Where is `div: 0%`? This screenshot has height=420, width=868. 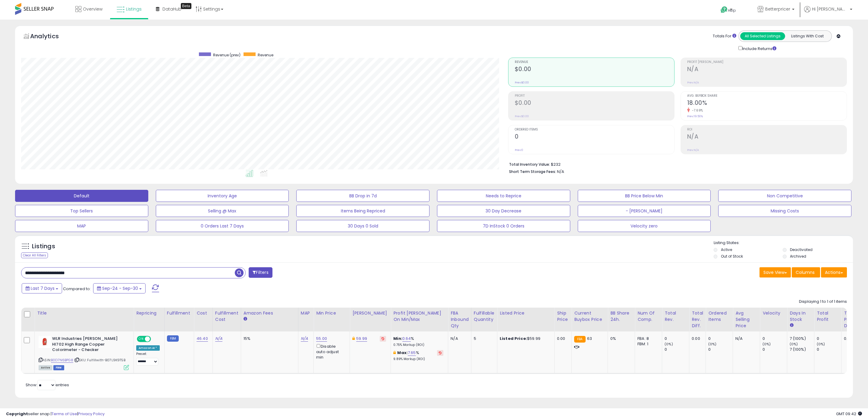
div: 0% is located at coordinates (620, 338).